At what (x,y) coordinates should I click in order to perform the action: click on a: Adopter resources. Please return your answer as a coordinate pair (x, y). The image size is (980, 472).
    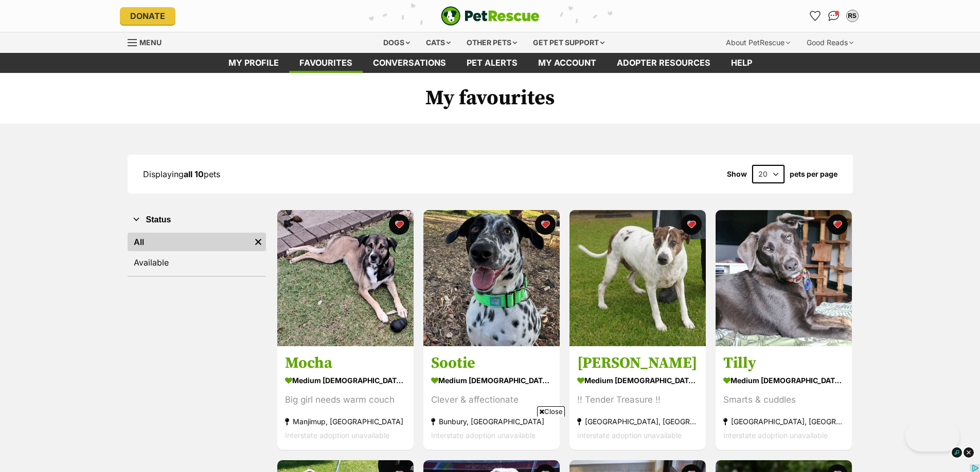
    Looking at the image, I should click on (663, 63).